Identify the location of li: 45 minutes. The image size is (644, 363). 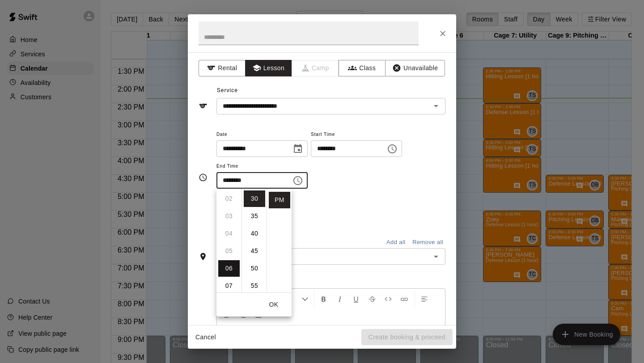
(255, 251).